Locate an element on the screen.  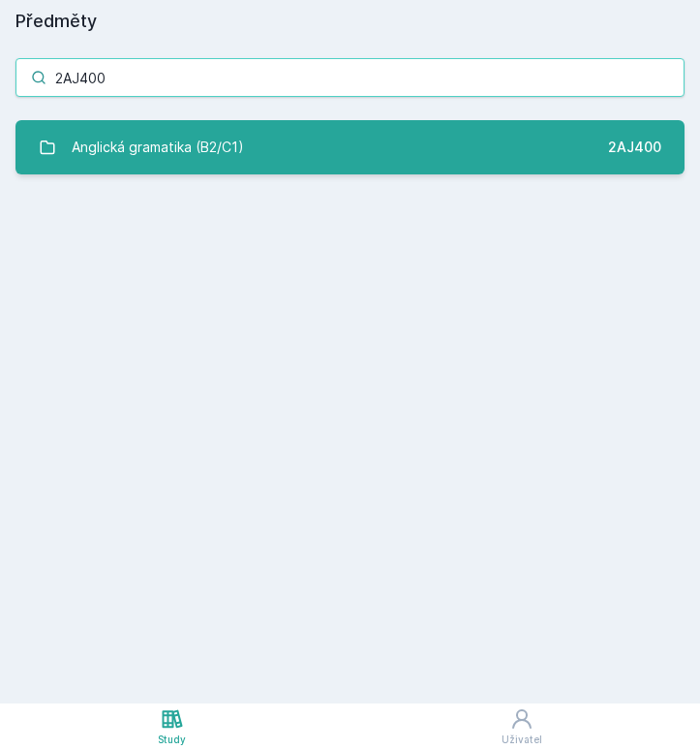
div: Uživatel is located at coordinates (523, 739).